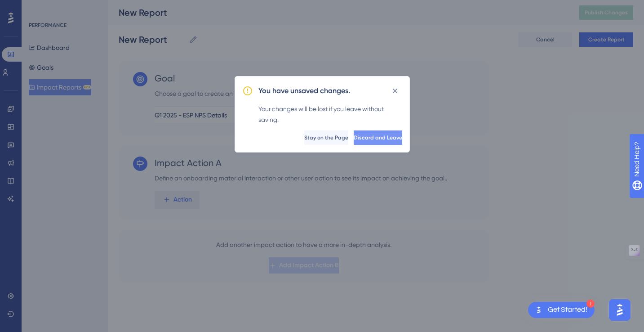 The image size is (644, 332). Describe the element at coordinates (330, 114) in the screenshot. I see `div: Your changes will be lost if you leave without saving.` at that location.